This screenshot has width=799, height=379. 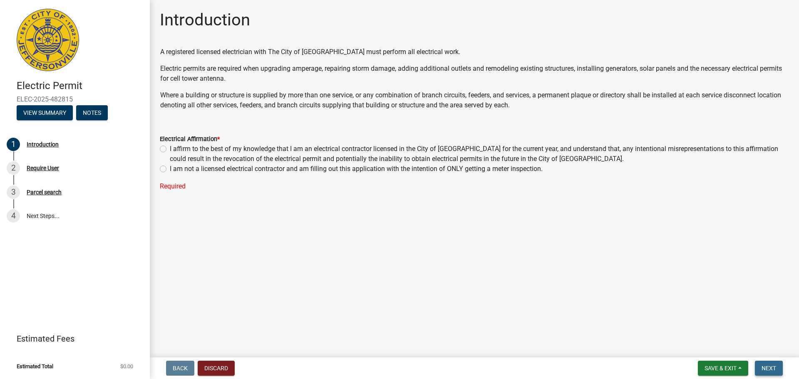 What do you see at coordinates (92, 113) in the screenshot?
I see `wm-modal-confirm: Notes` at bounding box center [92, 113].